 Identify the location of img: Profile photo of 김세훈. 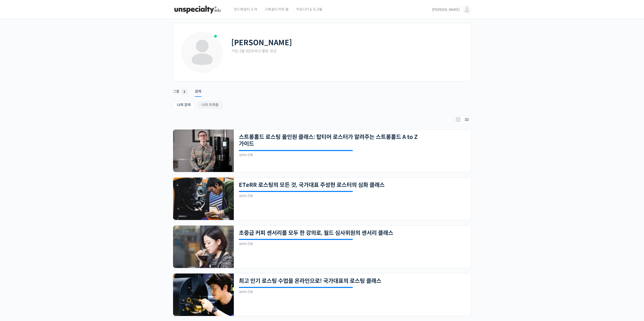
(202, 52).